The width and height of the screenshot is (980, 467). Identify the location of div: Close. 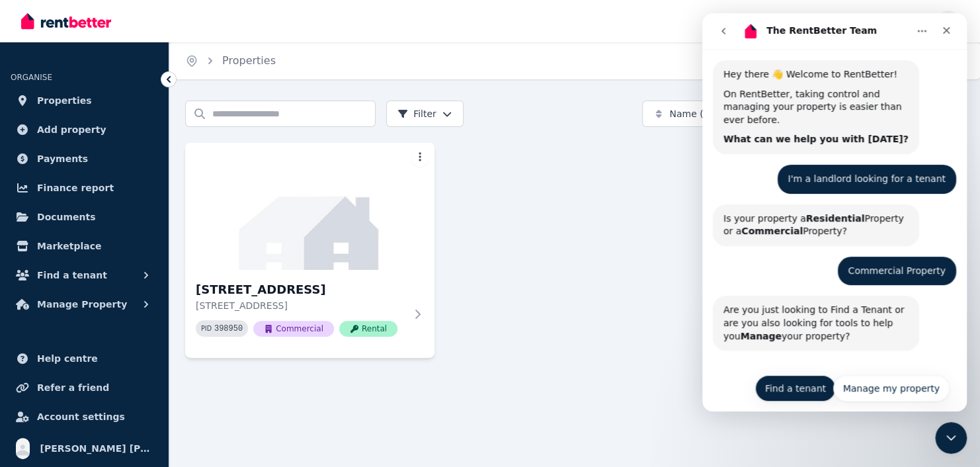
(244, 17).